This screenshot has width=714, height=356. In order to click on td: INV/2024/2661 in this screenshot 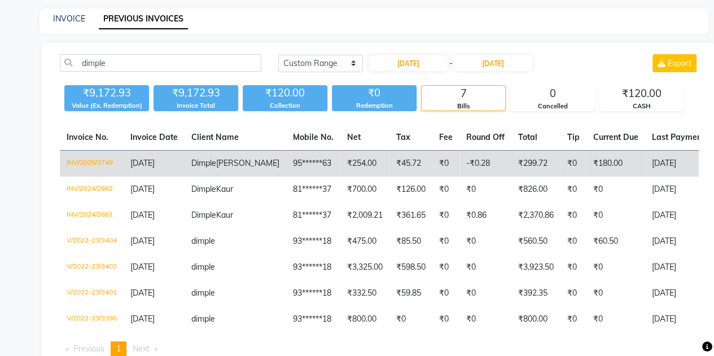, I will do `click(91, 216)`.